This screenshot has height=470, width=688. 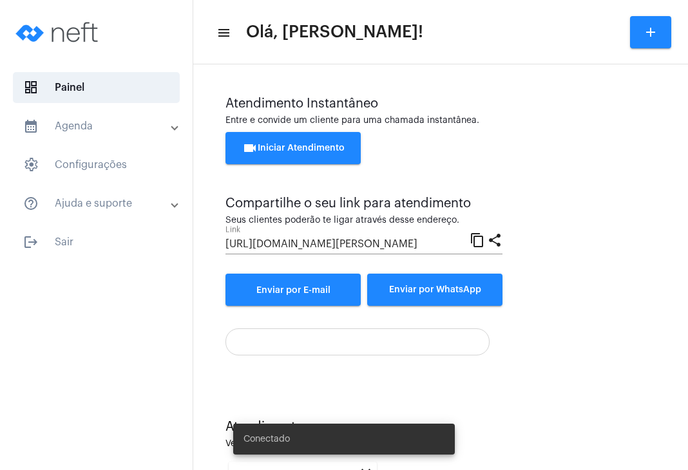 I want to click on mat-panel-title: Agenda, so click(x=97, y=126).